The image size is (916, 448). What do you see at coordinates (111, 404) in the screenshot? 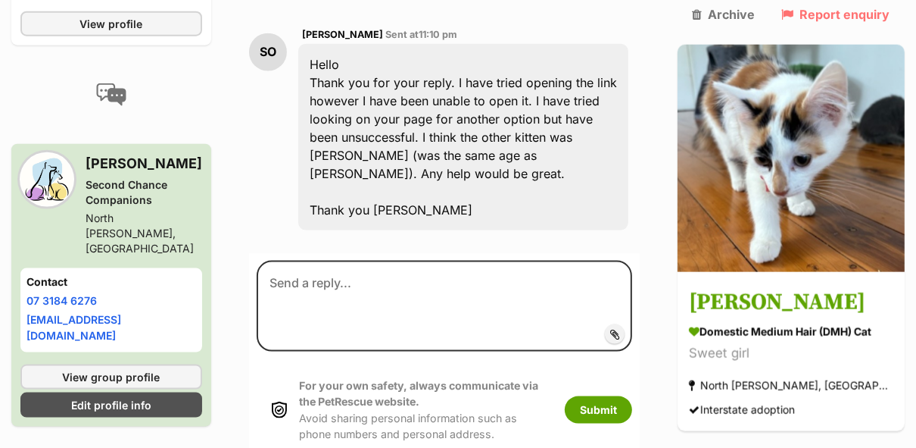
I see `a: Edit profile info` at bounding box center [111, 404].